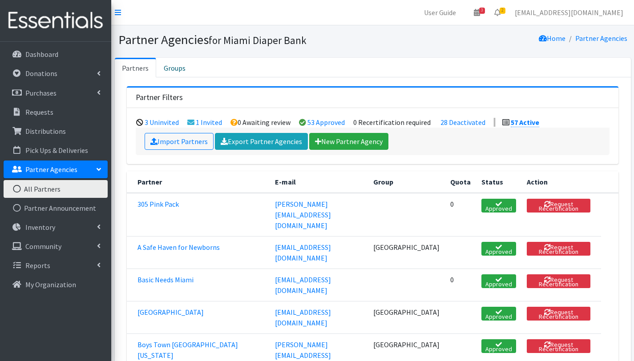  Describe the element at coordinates (349, 141) in the screenshot. I see `a: New Partner Agency` at that location.